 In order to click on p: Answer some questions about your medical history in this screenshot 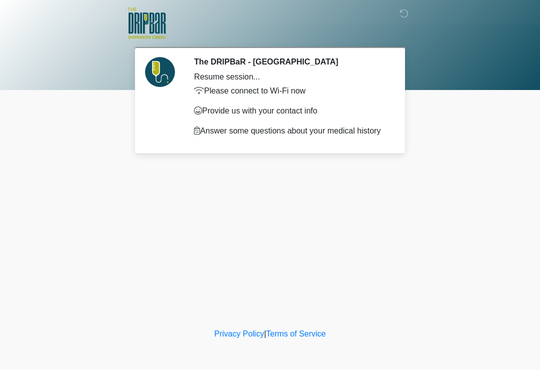, I will do `click(290, 131)`.